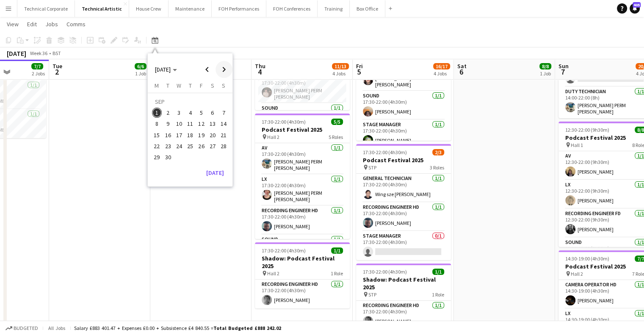 This screenshot has height=335, width=644. Describe the element at coordinates (37, 66) in the screenshot. I see `span: 7/7` at that location.